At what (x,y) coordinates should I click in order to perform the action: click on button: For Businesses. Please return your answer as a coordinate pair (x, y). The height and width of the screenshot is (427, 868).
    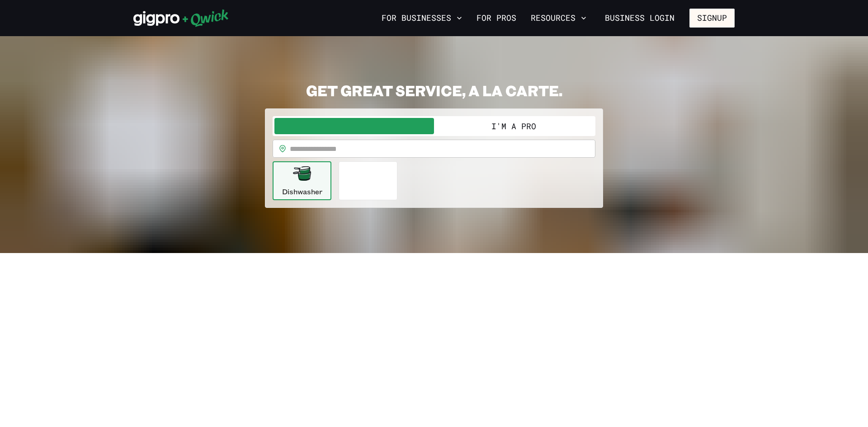
    Looking at the image, I should click on (422, 18).